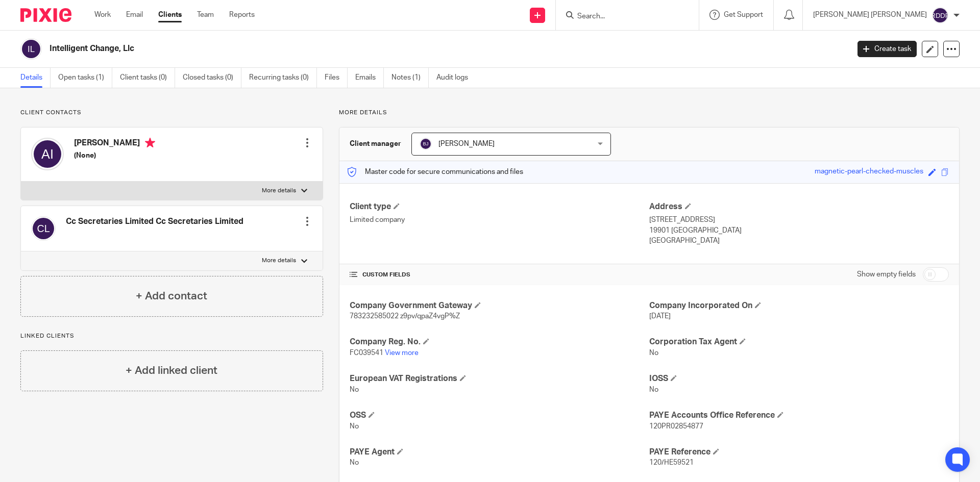 Image resolution: width=980 pixels, height=482 pixels. What do you see at coordinates (799, 206) in the screenshot?
I see `h4: Address` at bounding box center [799, 206].